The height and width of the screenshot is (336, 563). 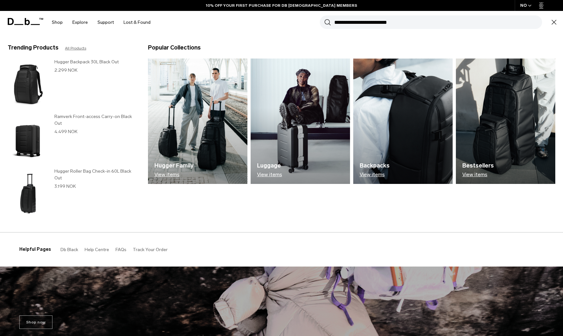 I want to click on img: Hugger Backpack 30L Black Out, so click(x=28, y=84).